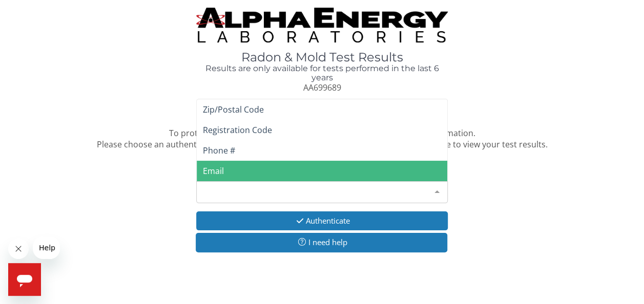  What do you see at coordinates (322, 139) in the screenshot?
I see `span: To protect your confidential test results, we need to confirm some information. Please choose an ...` at bounding box center [322, 139].